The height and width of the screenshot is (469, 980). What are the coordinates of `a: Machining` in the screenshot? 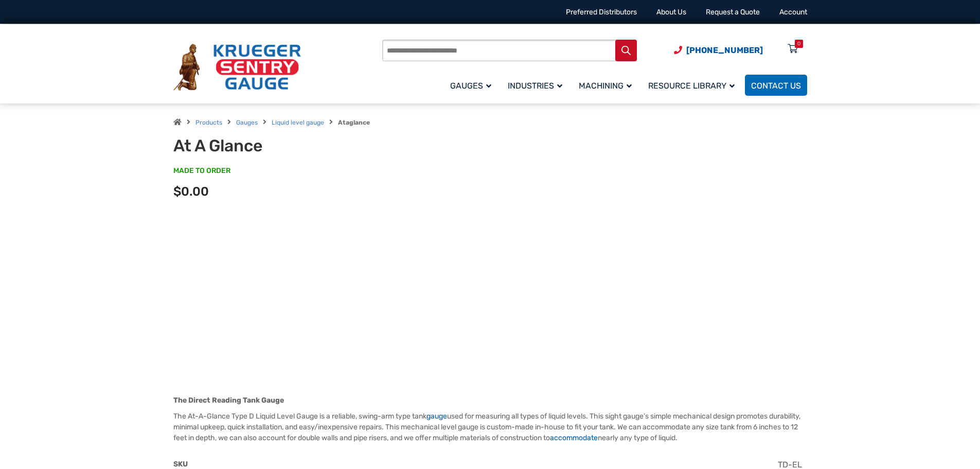 It's located at (607, 85).